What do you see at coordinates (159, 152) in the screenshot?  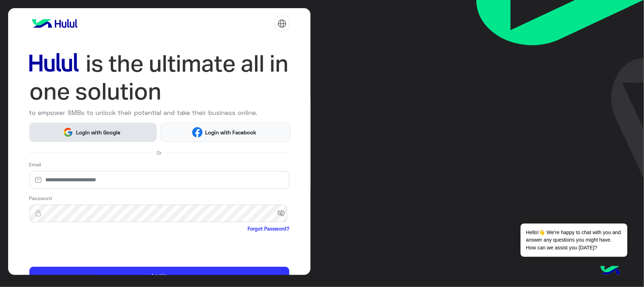 I see `span: Or` at bounding box center [159, 152].